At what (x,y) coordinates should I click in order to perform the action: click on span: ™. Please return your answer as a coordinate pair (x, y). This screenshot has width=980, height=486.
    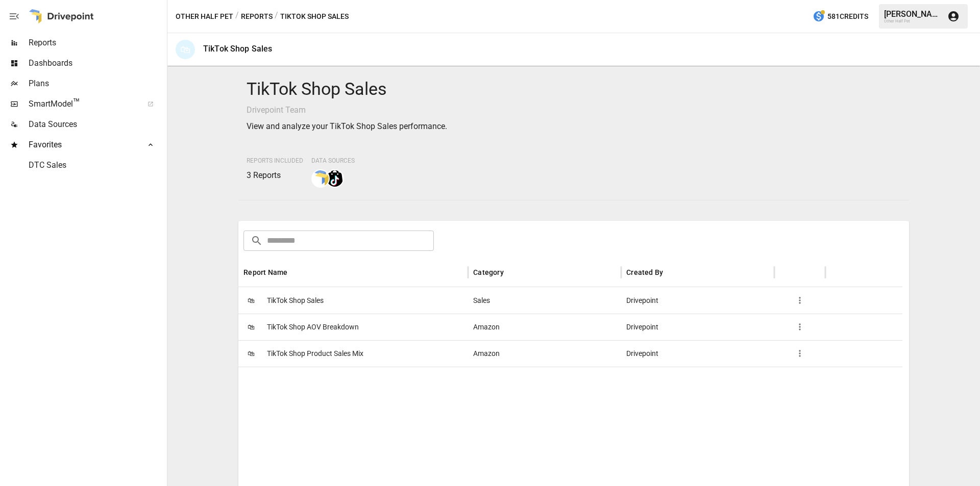
    Looking at the image, I should click on (77, 102).